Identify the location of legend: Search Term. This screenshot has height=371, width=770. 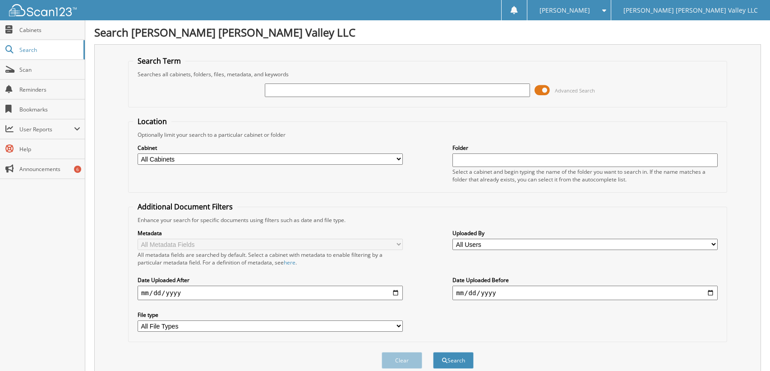
(159, 61).